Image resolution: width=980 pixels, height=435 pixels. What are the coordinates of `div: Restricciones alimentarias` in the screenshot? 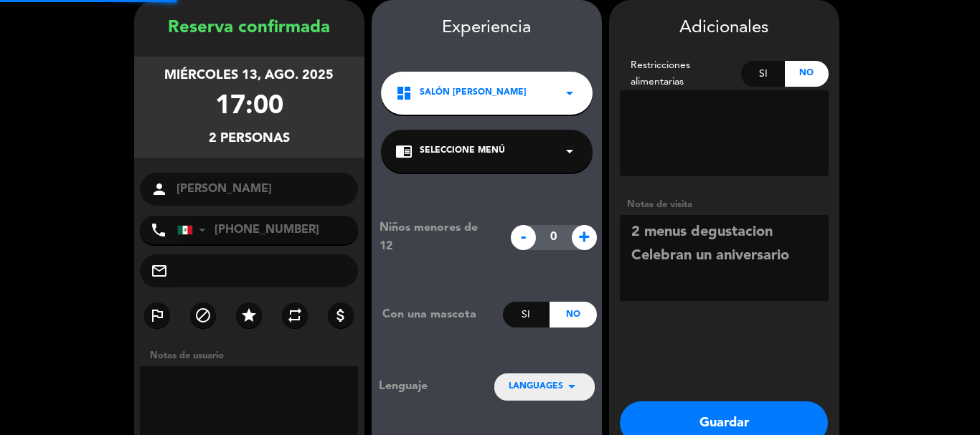 It's located at (681, 74).